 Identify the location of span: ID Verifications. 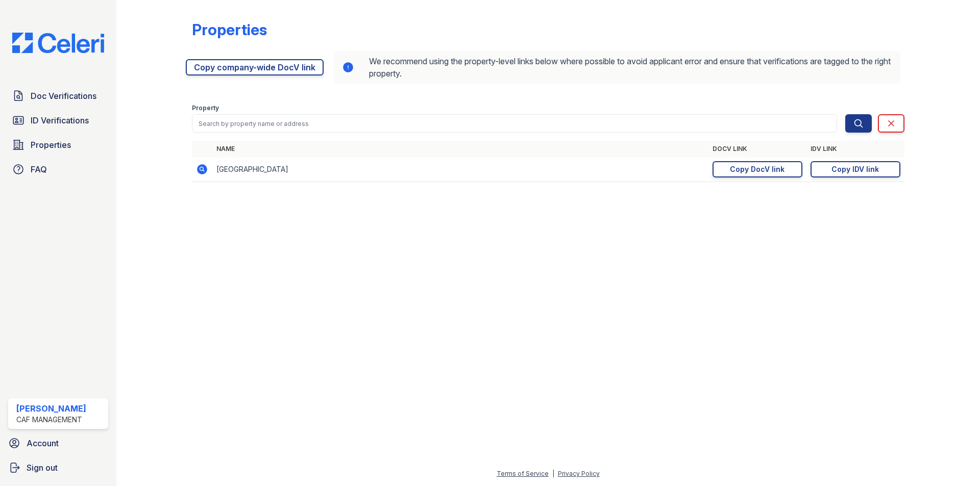
(60, 121).